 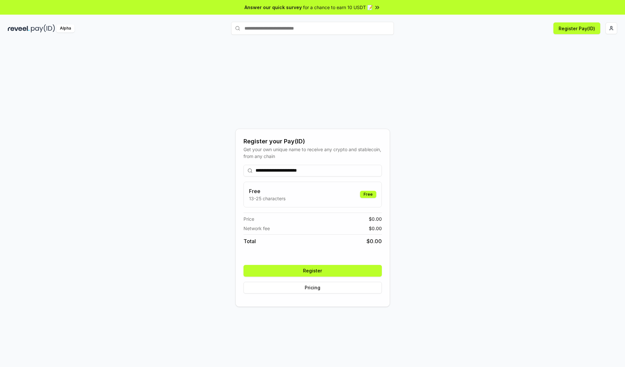 What do you see at coordinates (312, 142) in the screenshot?
I see `div: Register your Pay(ID)` at bounding box center [312, 142].